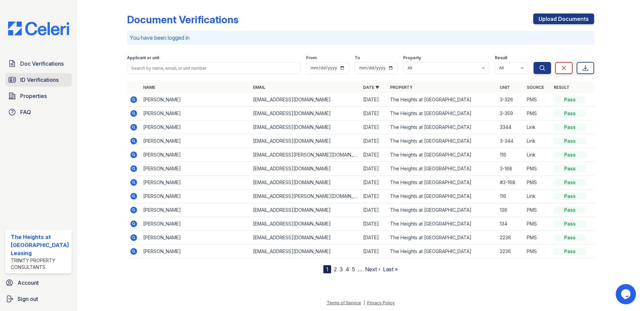 The height and width of the screenshot is (311, 644). I want to click on div: 1, so click(327, 270).